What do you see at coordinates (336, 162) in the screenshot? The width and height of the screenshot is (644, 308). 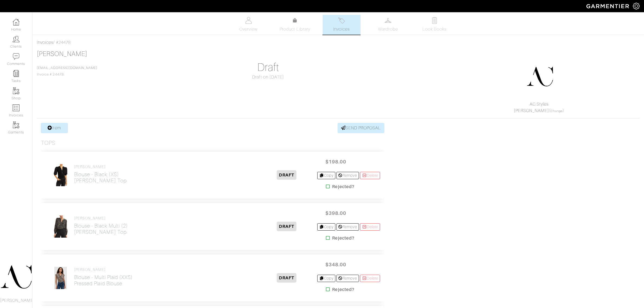 I see `span: $198.00` at bounding box center [336, 162].